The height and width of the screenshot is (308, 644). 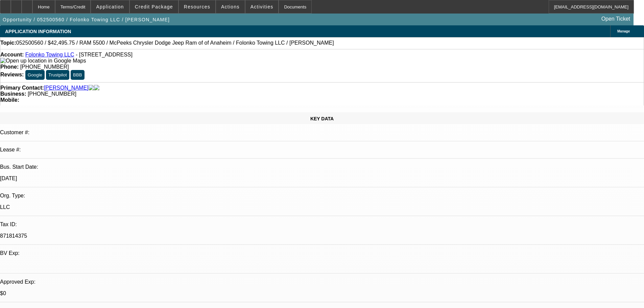 I want to click on strong: Topic:, so click(x=8, y=43).